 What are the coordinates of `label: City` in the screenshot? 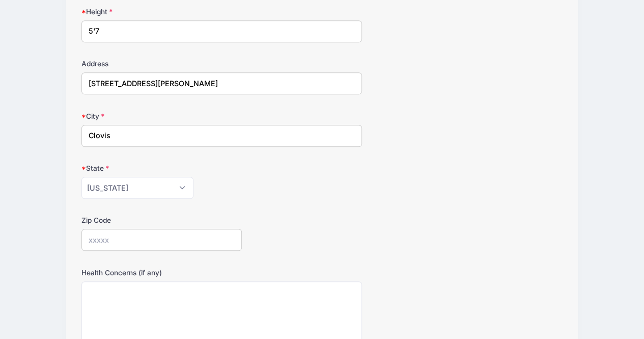 It's located at (161, 116).